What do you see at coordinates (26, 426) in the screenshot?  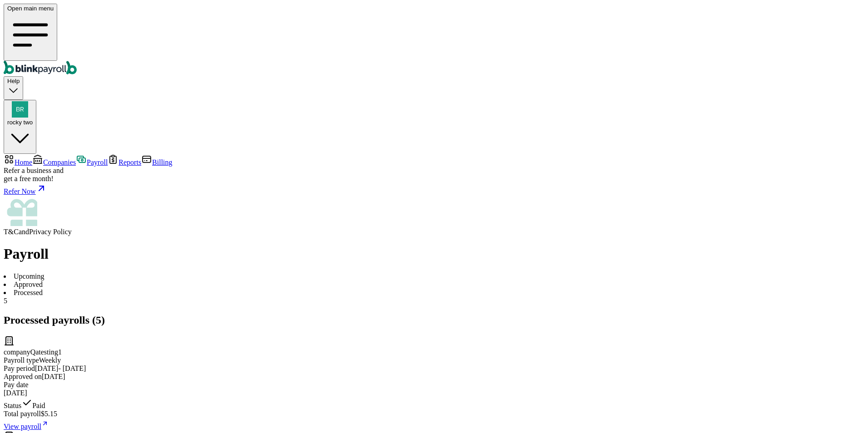 I see `a: View payroll` at bounding box center [26, 426].